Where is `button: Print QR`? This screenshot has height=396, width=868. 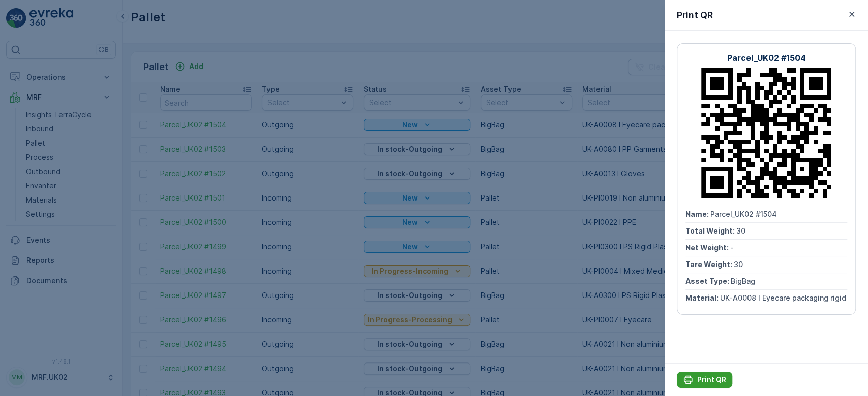 button: Print QR is located at coordinates (704, 380).